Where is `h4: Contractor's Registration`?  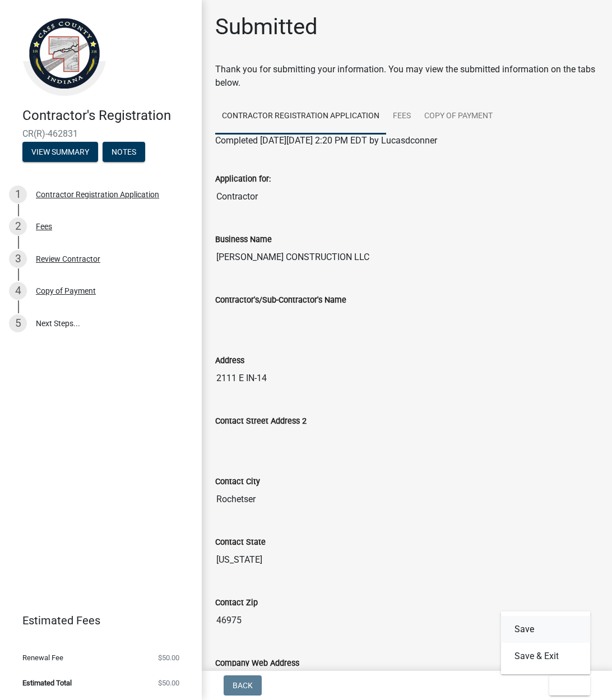 h4: Contractor's Registration is located at coordinates (108, 115).